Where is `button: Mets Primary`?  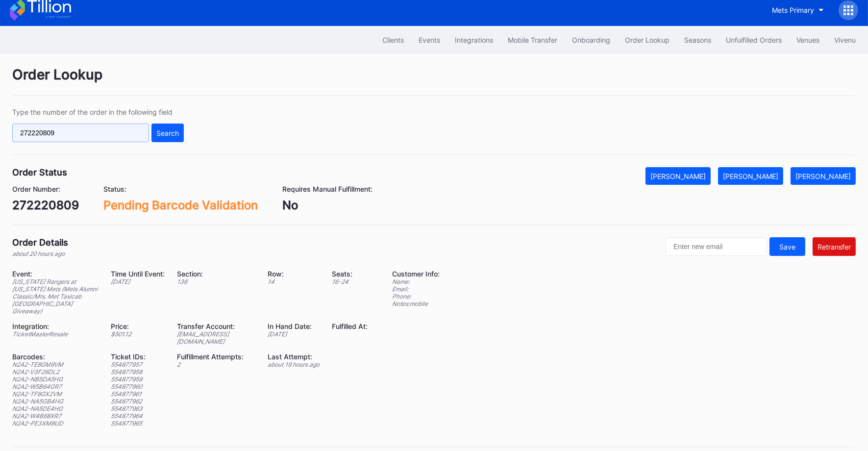 button: Mets Primary is located at coordinates (797, 10).